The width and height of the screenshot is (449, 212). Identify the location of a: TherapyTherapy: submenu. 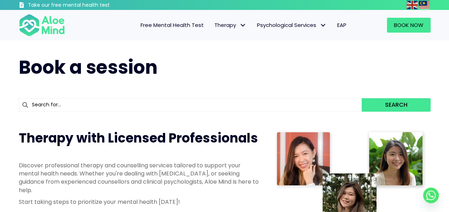
(231, 25).